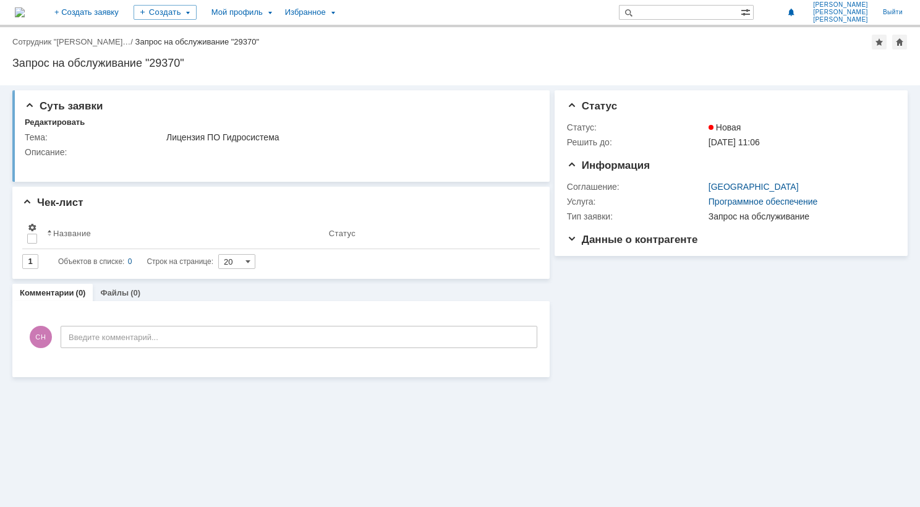  What do you see at coordinates (53, 202) in the screenshot?
I see `span: Чек-лист` at bounding box center [53, 202].